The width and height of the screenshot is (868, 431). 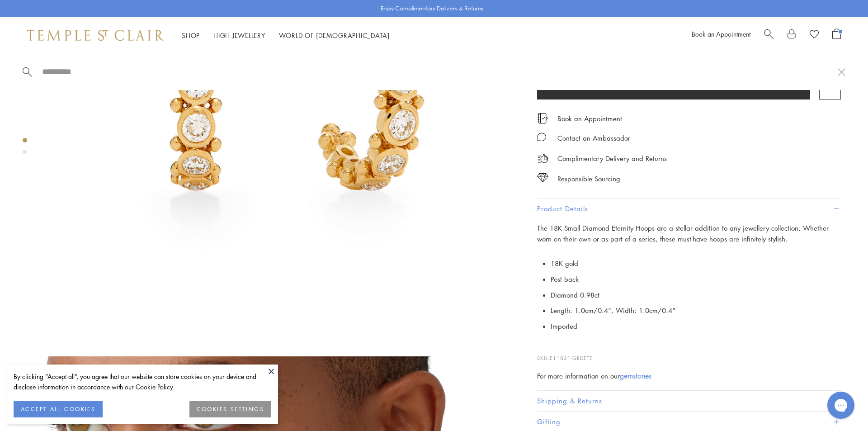 What do you see at coordinates (58, 409) in the screenshot?
I see `button: ACCEPT ALL COOKIES` at bounding box center [58, 409].